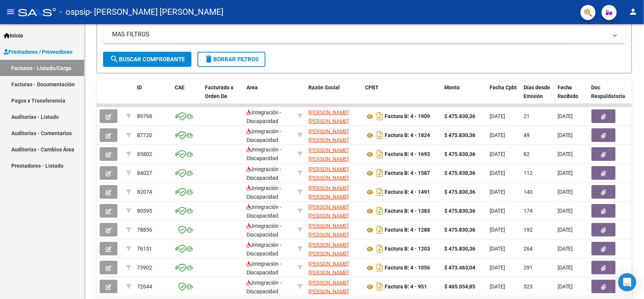 The height and width of the screenshot is (299, 644). Describe the element at coordinates (527, 154) in the screenshot. I see `span: 82` at that location.